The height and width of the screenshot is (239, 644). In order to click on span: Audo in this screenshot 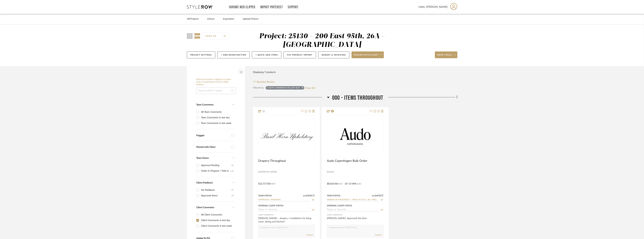, I will do `click(331, 172)`.